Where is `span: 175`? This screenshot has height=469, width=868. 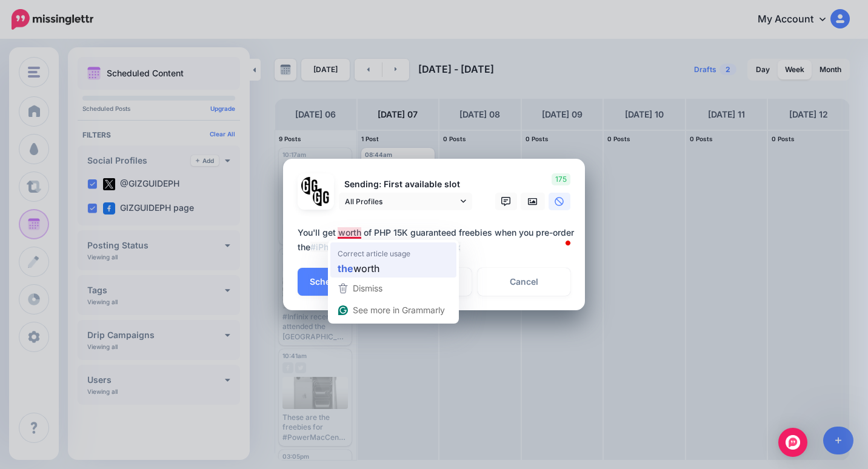 span: 175 is located at coordinates (560, 180).